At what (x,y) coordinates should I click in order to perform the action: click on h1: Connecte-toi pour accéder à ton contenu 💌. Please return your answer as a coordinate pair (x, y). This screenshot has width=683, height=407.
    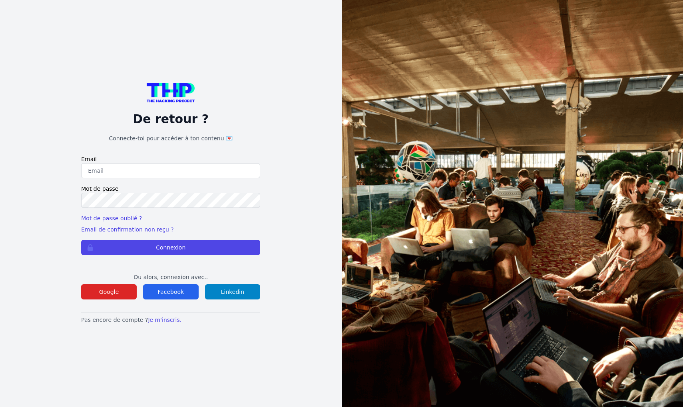
    Looking at the image, I should click on (171, 138).